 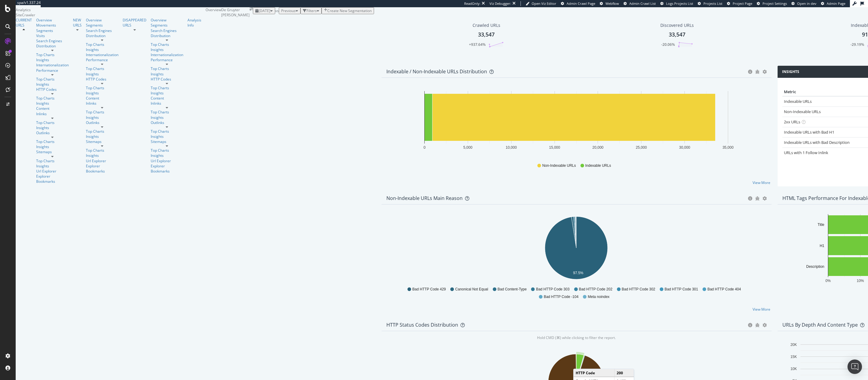 What do you see at coordinates (312, 10) in the screenshot?
I see `div: Filters` at bounding box center [312, 10].